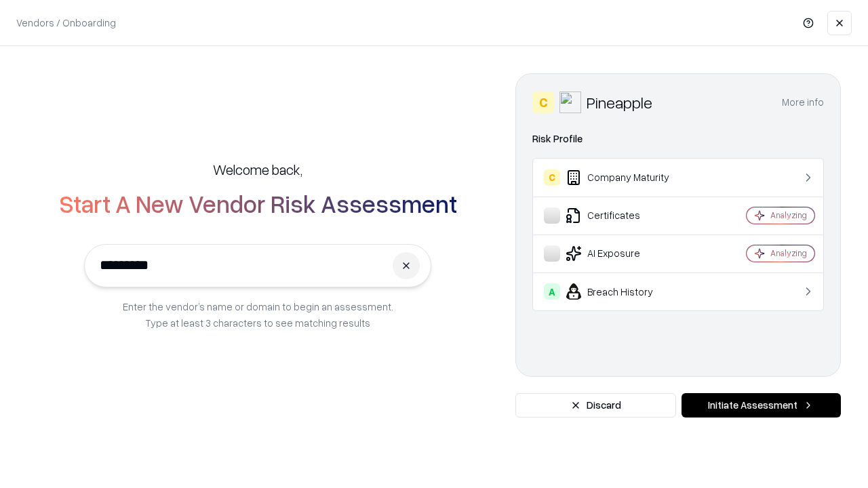  Describe the element at coordinates (803, 103) in the screenshot. I see `button: More info` at that location.